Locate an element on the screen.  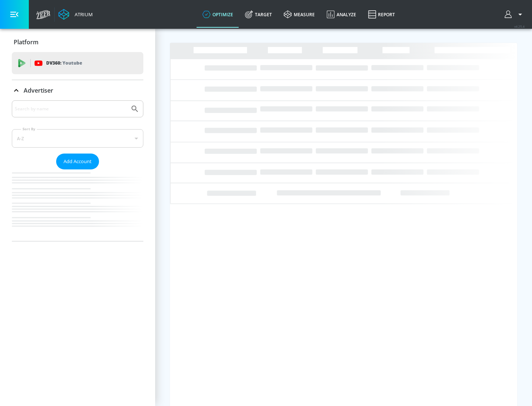
p: Platform is located at coordinates (26, 42).